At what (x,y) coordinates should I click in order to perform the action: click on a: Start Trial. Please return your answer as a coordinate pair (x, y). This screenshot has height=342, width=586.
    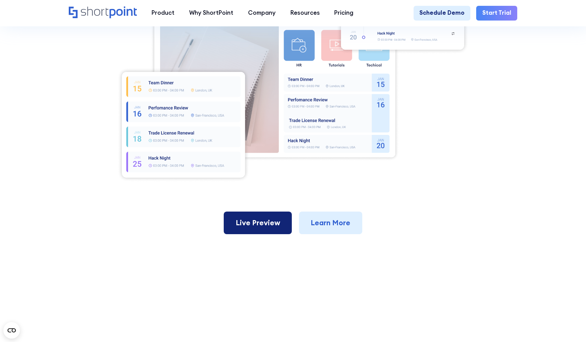
    Looking at the image, I should click on (496, 13).